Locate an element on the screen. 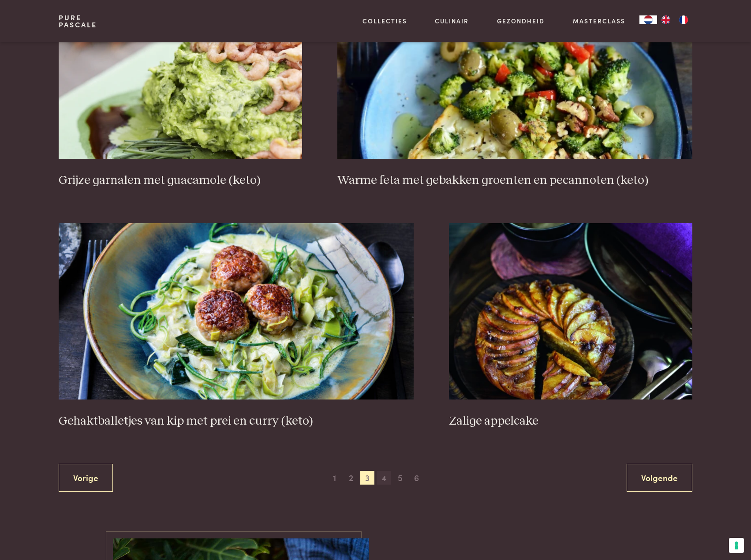 The image size is (751, 560). a: Collecties is located at coordinates (384, 21).